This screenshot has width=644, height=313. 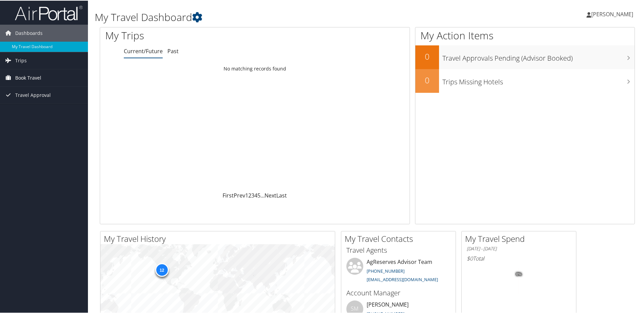 I want to click on a: Last, so click(x=281, y=195).